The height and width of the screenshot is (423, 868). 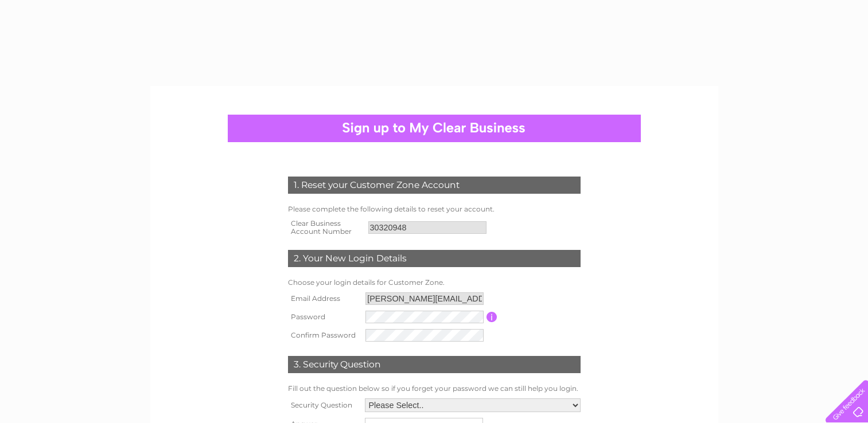 What do you see at coordinates (324, 299) in the screenshot?
I see `th: Email Address` at bounding box center [324, 299].